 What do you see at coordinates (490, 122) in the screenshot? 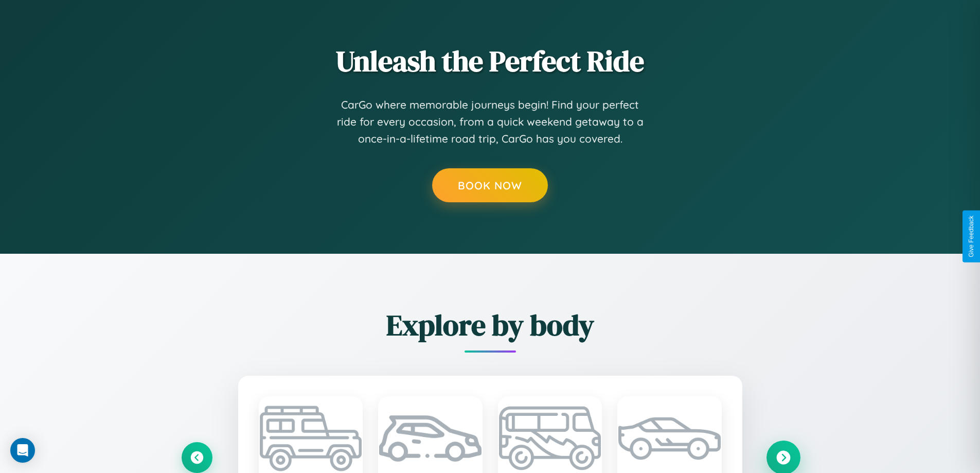
I see `p: CarGo where memorable journeys begin! Find your perfect ride for every occasion, from a quick wee...` at bounding box center [490, 122].